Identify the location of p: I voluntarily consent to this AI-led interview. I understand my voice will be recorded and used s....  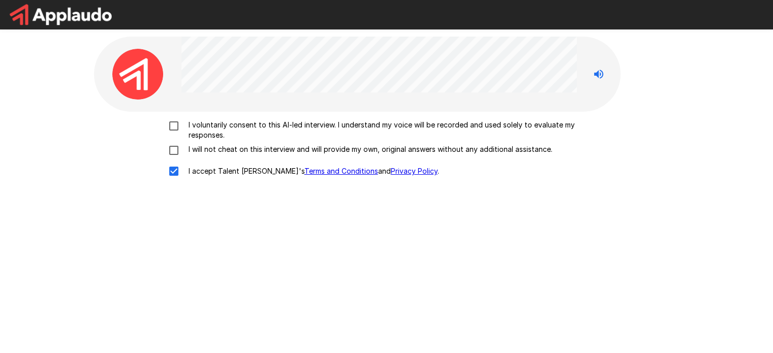
(398, 130).